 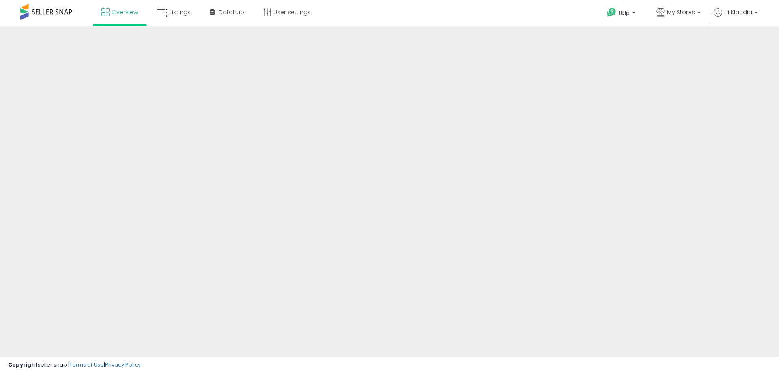 I want to click on a: Hi Klaudia, so click(x=735, y=17).